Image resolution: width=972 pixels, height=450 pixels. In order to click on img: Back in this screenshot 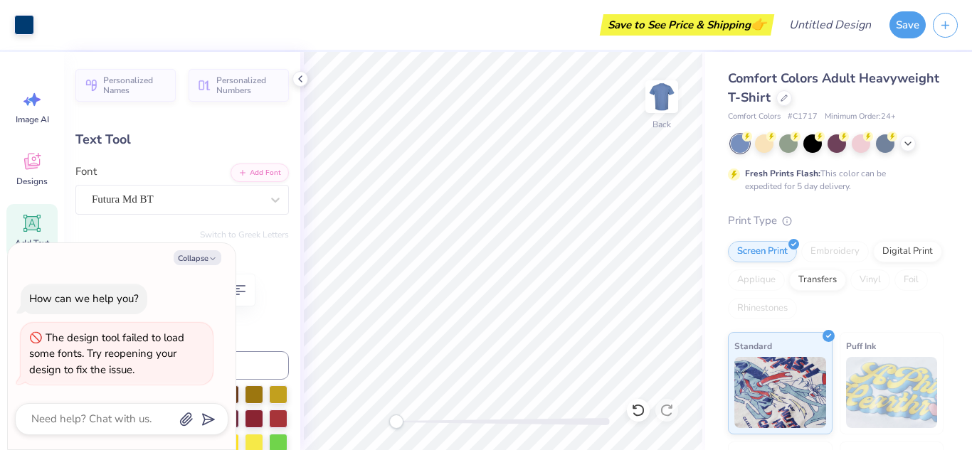, I will do `click(662, 97)`.